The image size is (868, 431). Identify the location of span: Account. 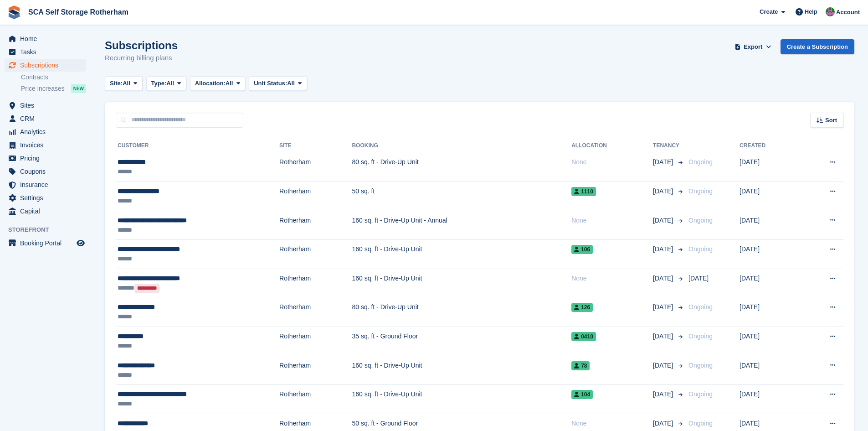
(848, 12).